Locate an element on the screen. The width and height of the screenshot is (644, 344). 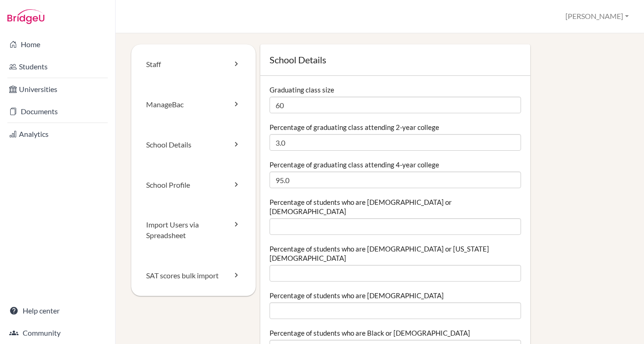
img: Bridge-U is located at coordinates (26, 16).